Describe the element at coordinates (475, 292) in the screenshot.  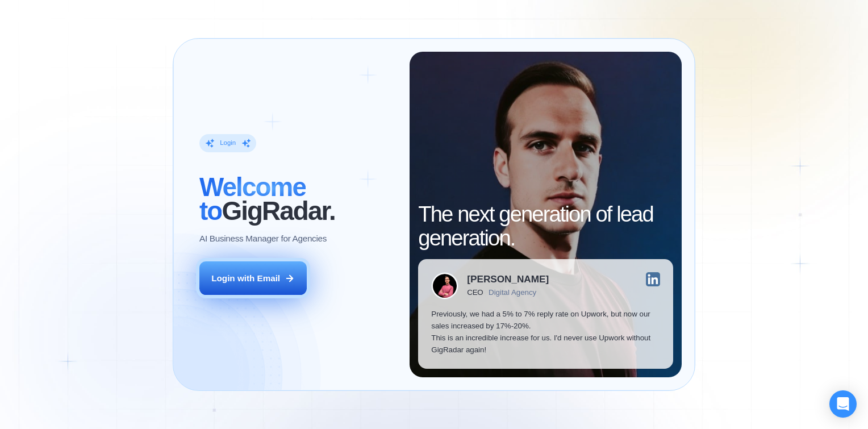
I see `div: CEO` at that location.